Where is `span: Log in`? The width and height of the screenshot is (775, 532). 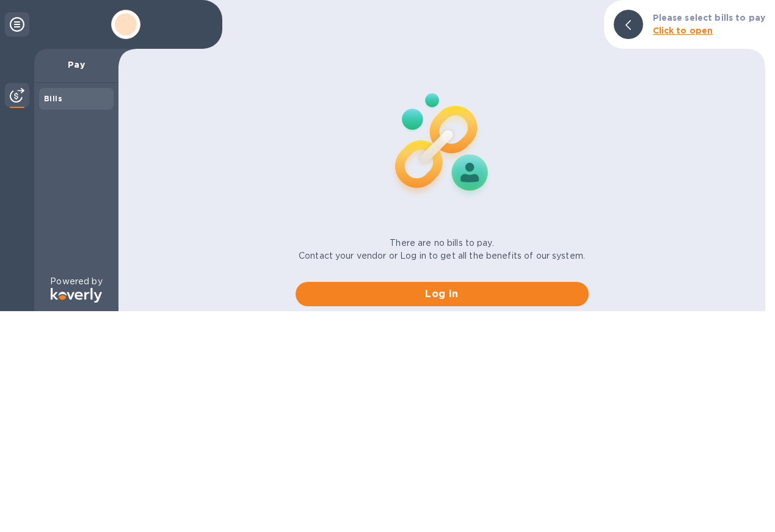
span: Log in is located at coordinates (442, 294).